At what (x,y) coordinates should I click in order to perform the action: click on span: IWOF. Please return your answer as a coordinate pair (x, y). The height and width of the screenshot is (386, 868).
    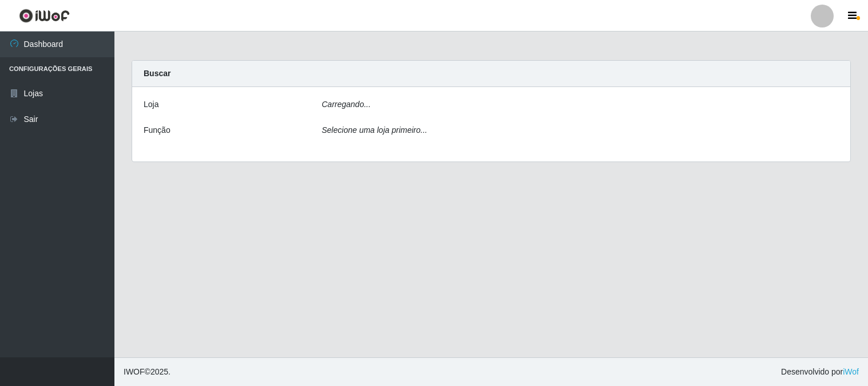
    Looking at the image, I should click on (134, 372).